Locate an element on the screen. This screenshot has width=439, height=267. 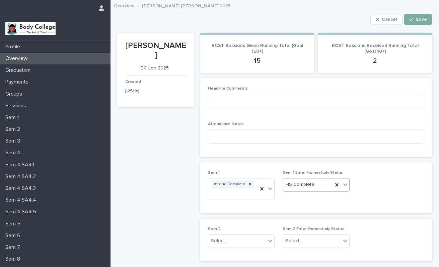
p: Sem 4 SA4.2 is located at coordinates (22, 176).